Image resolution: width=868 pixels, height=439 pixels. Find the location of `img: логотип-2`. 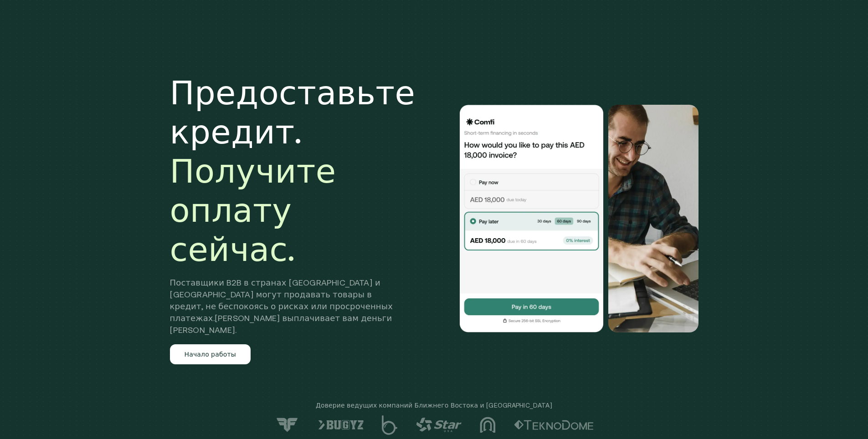

img: логотип-2 is located at coordinates (554, 425).